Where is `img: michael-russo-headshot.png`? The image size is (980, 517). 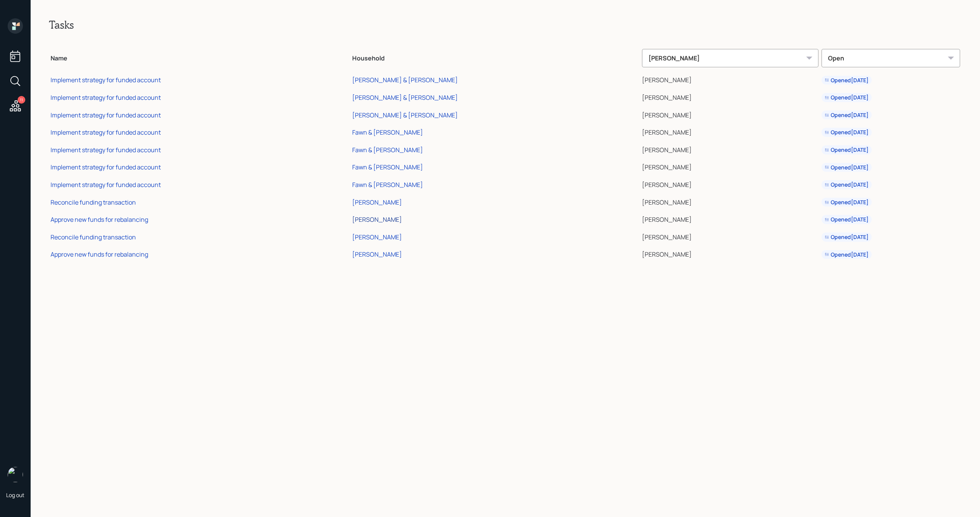
img: michael-russo-headshot.png is located at coordinates (15, 475).